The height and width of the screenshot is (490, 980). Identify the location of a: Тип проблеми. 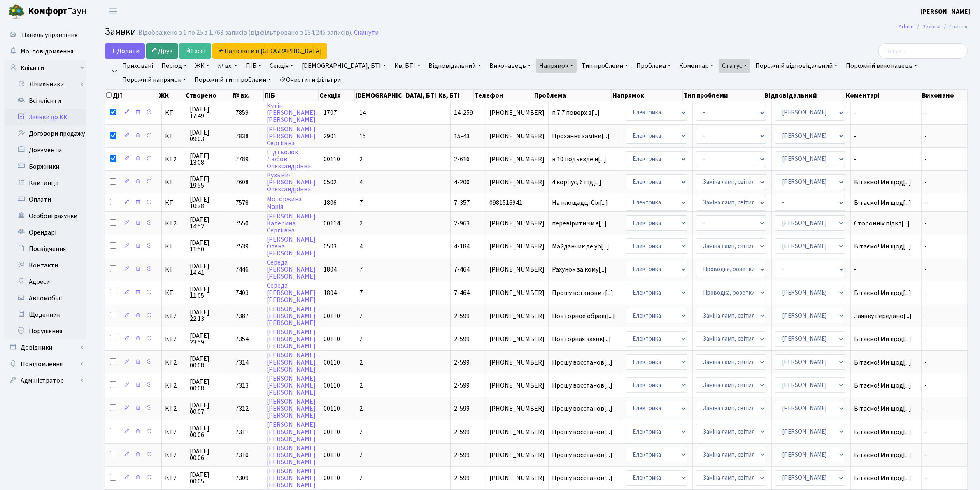
(605, 65).